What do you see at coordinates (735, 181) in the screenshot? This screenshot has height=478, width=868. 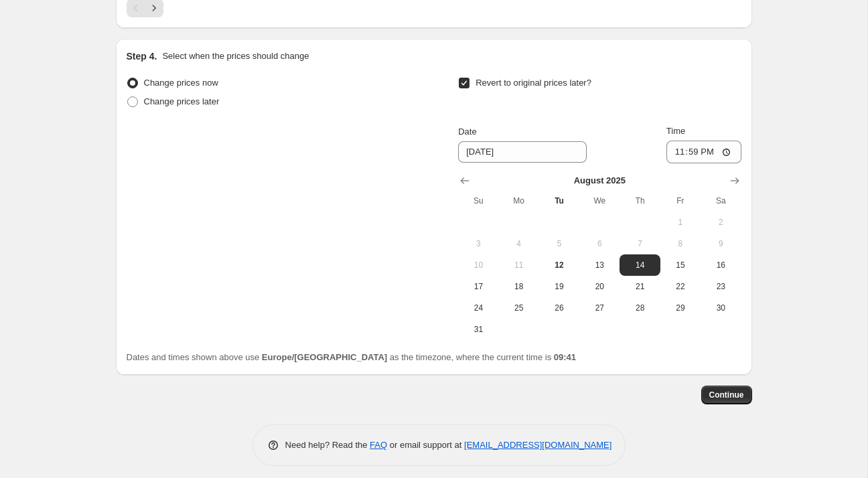 I see `button: Show next month, September 2025` at bounding box center [735, 181].